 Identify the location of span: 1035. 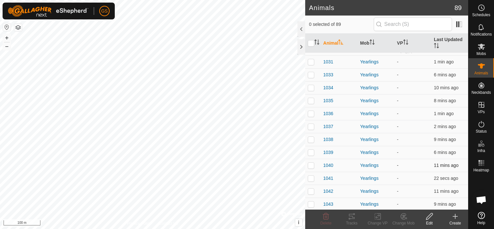
(328, 100).